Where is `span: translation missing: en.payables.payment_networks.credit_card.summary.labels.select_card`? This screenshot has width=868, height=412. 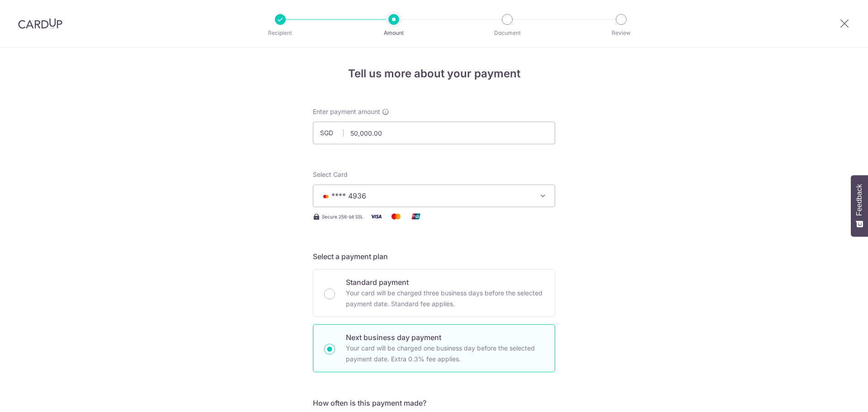 span: translation missing: en.payables.payment_networks.credit_card.summary.labels.select_card is located at coordinates (330, 174).